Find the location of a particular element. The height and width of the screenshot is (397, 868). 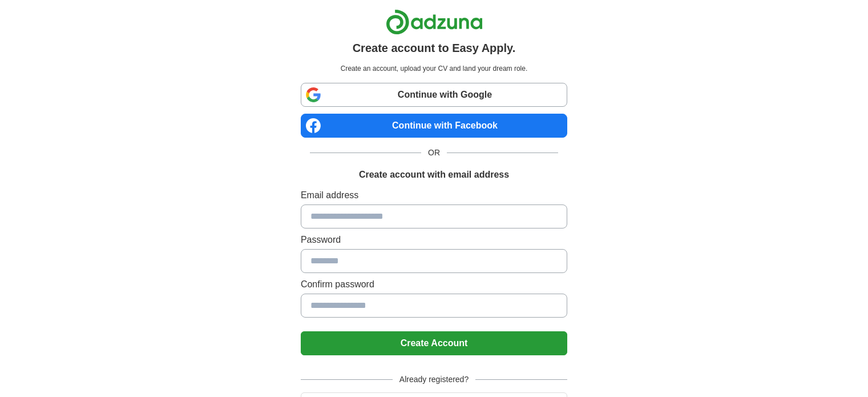

span: Already registered? is located at coordinates (434, 379).